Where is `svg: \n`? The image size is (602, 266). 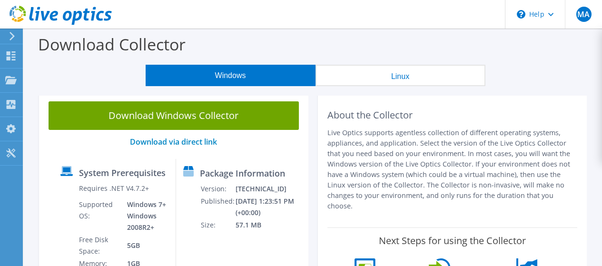 svg: \n is located at coordinates (521, 14).